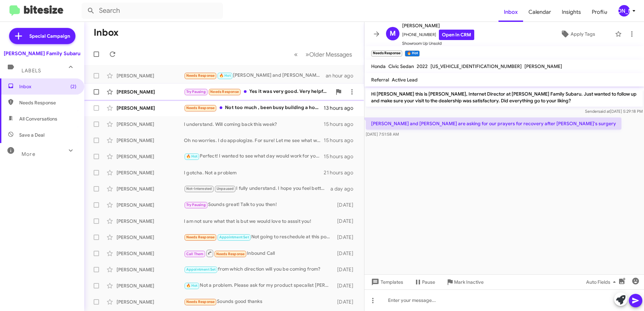 This screenshot has height=311, width=644. What do you see at coordinates (386, 282) in the screenshot?
I see `span: Templates` at bounding box center [386, 282].